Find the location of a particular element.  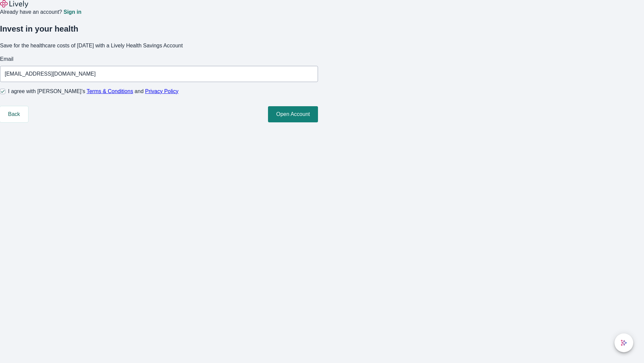

svg: Lively AI Assistant is located at coordinates (624, 343).